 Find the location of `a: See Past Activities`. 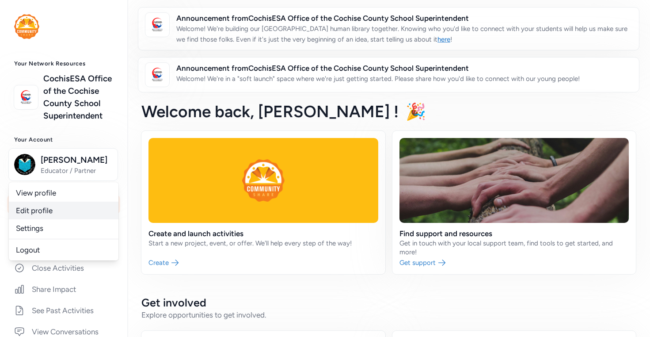

a: See Past Activities is located at coordinates (64, 310).